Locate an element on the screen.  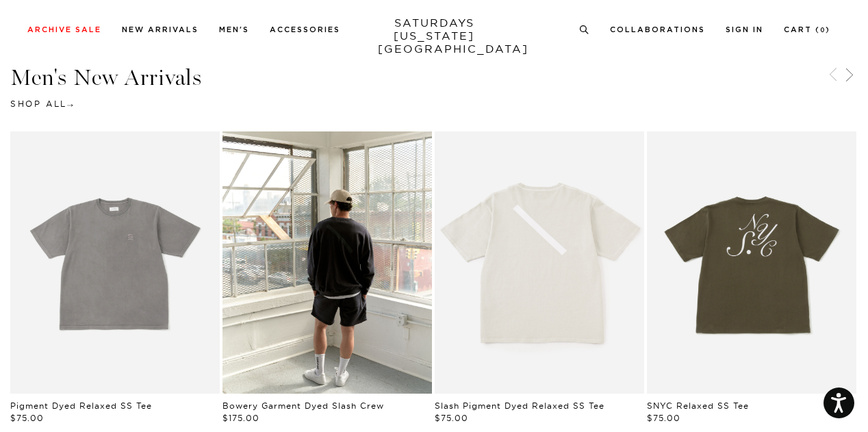
a: Men's is located at coordinates (234, 30).